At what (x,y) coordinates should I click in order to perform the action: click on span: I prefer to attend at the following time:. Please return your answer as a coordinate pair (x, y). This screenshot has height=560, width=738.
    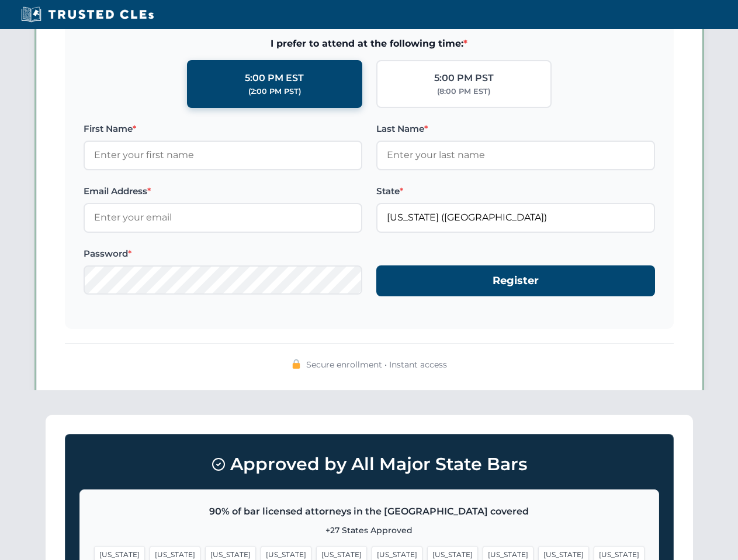
    Looking at the image, I should click on (369, 44).